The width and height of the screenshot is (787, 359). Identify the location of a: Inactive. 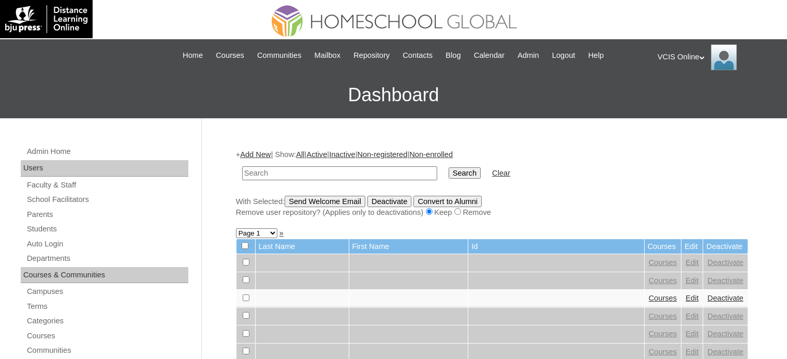
(342, 155).